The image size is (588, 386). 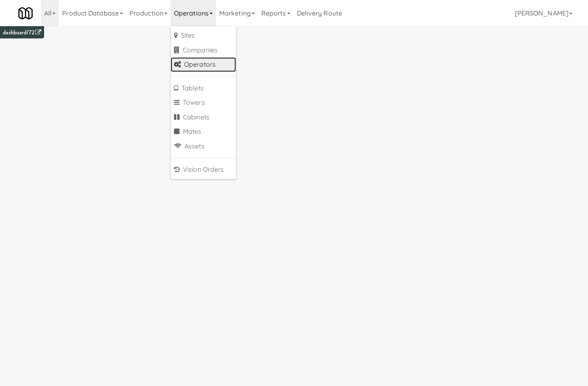 What do you see at coordinates (203, 88) in the screenshot?
I see `a: Tablets` at bounding box center [203, 88].